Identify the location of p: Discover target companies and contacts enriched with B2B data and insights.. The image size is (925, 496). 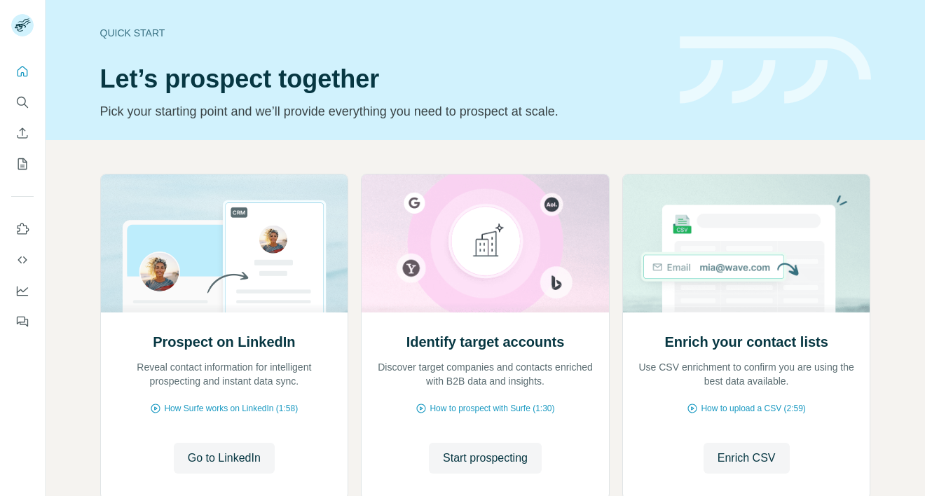
(485, 374).